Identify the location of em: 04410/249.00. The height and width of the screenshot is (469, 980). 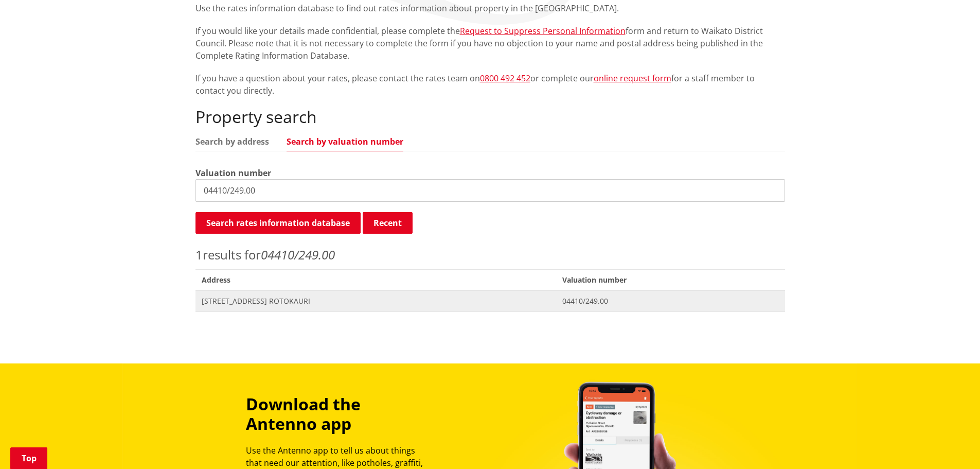
(298, 254).